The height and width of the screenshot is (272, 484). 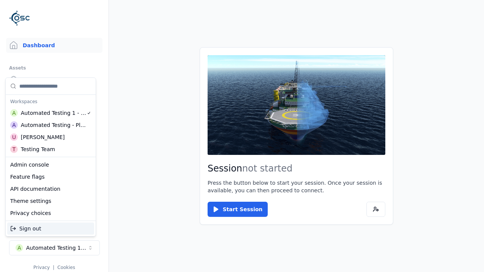 I want to click on div: Admin console, so click(x=51, y=165).